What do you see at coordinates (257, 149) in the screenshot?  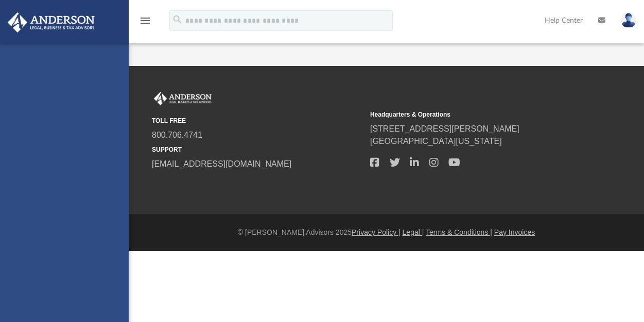 I see `small: SUPPORT` at bounding box center [257, 149].